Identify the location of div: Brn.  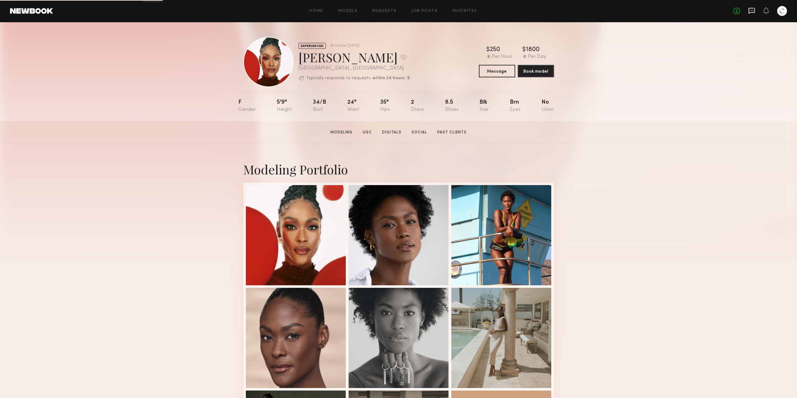
(515, 106).